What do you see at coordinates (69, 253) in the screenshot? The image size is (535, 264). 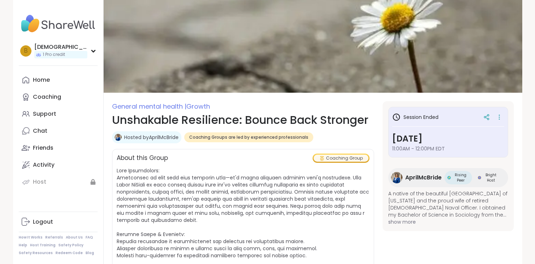 I see `a: Redeem Code` at bounding box center [69, 253].